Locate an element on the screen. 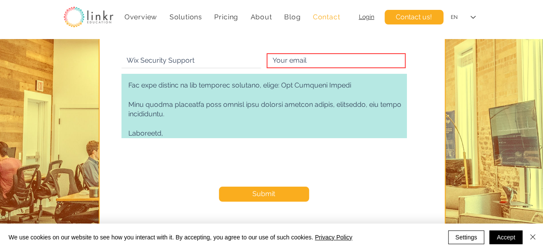 The height and width of the screenshot is (251, 543). a: Blog is located at coordinates (292, 17).